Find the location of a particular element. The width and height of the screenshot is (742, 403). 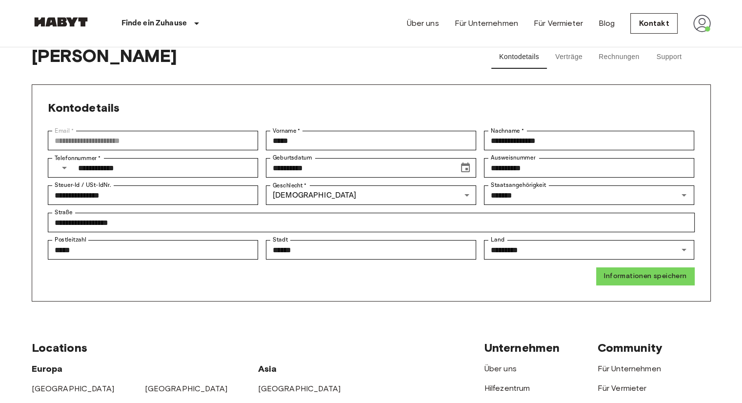

label: Ausweisnummer is located at coordinates (512, 158).